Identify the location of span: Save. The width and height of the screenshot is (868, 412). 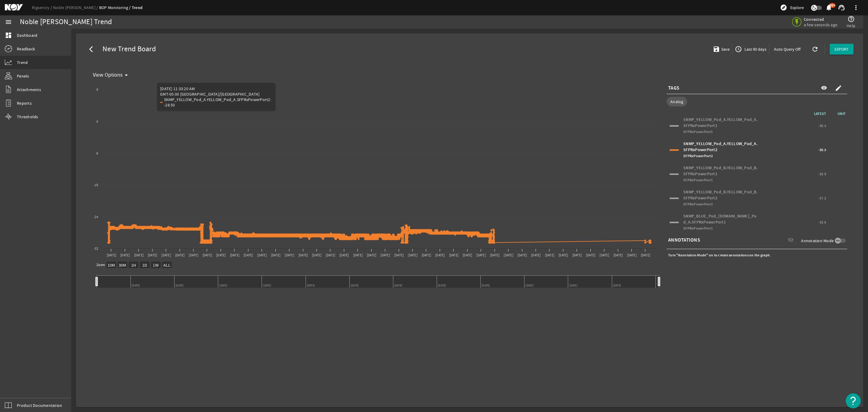
(725, 49).